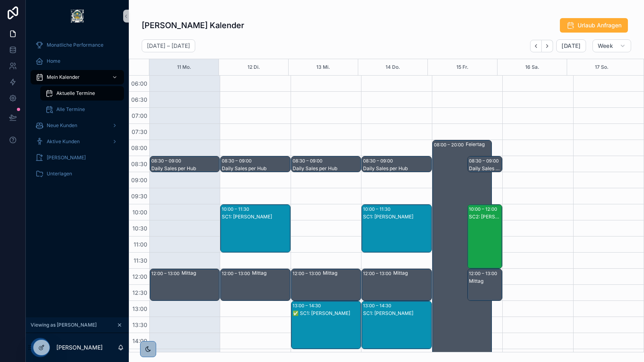 This screenshot has height=362, width=644. I want to click on div: 12 Di., so click(254, 67).